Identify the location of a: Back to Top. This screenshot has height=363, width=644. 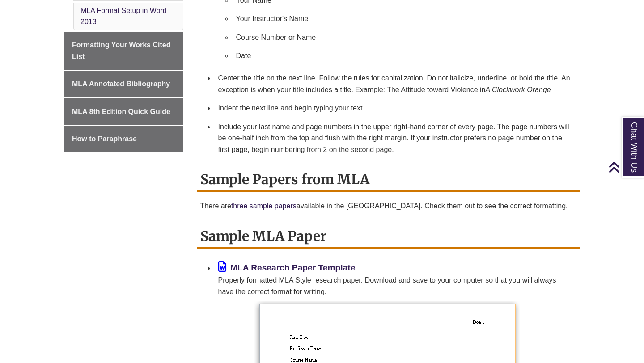
(624, 167).